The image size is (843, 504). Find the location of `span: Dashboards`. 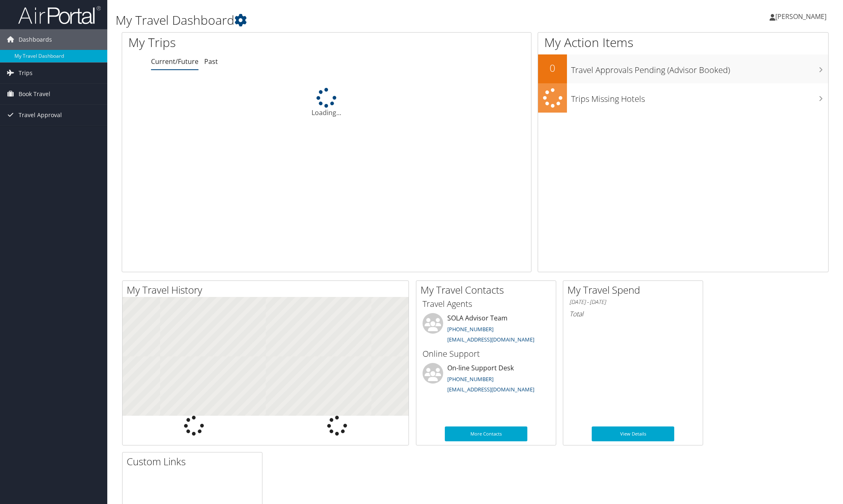

span: Dashboards is located at coordinates (35, 40).